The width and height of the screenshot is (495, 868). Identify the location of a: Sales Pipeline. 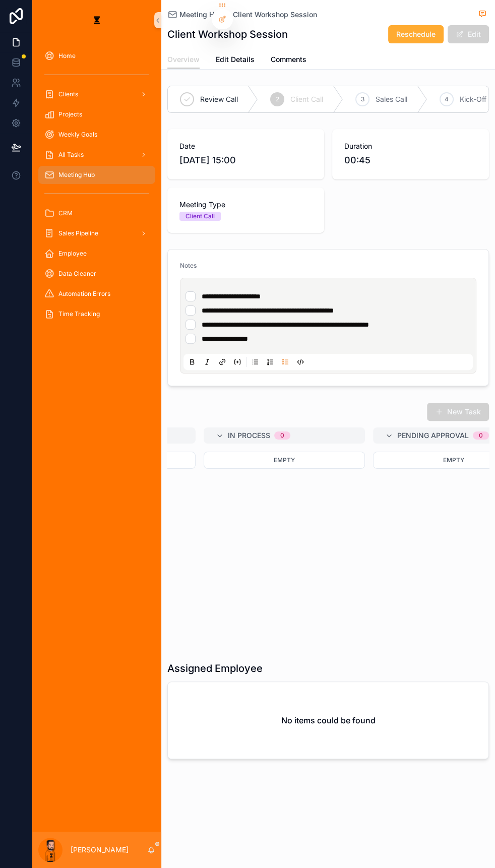
(97, 233).